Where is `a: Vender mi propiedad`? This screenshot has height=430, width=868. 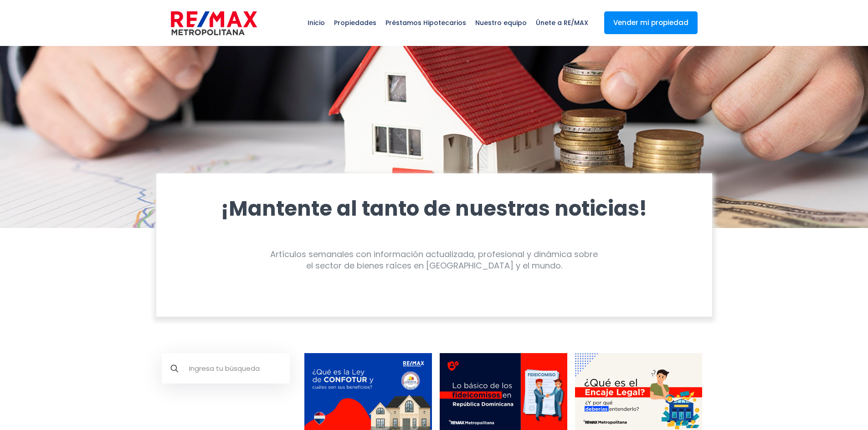
a: Vender mi propiedad is located at coordinates (651, 23).